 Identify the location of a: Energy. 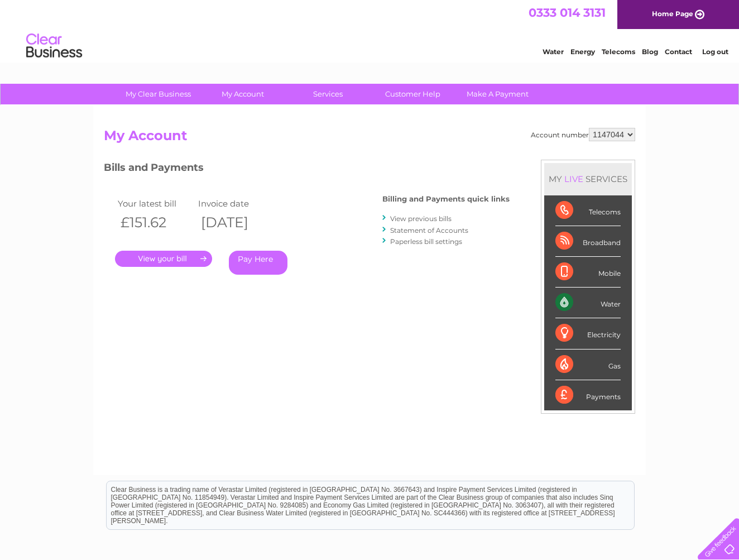
(582, 51).